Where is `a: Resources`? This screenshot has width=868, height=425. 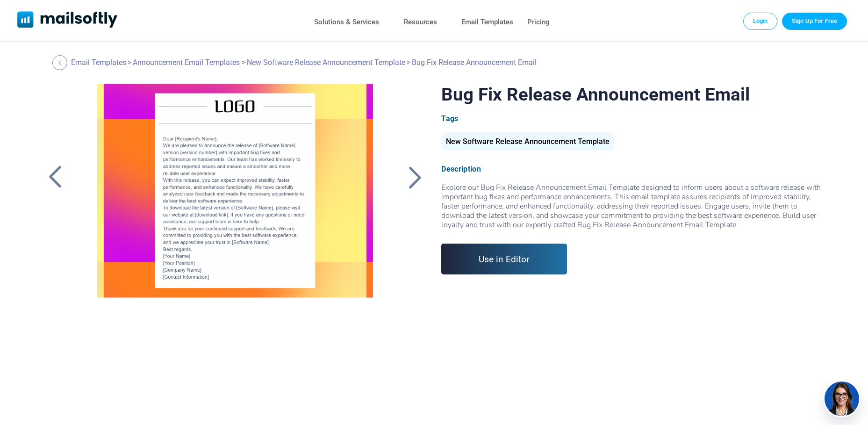 a: Resources is located at coordinates (421, 22).